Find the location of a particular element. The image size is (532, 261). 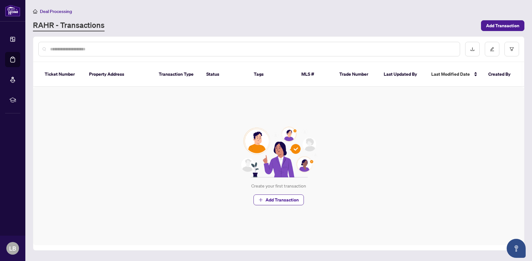

th: Tags is located at coordinates (272, 74).